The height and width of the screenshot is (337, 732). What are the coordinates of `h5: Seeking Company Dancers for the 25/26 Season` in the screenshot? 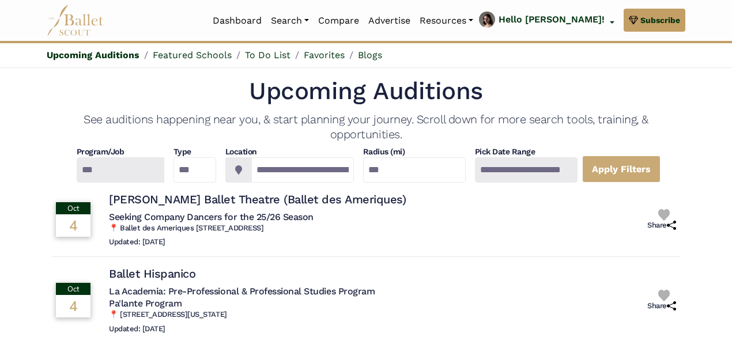 It's located at (260, 217).